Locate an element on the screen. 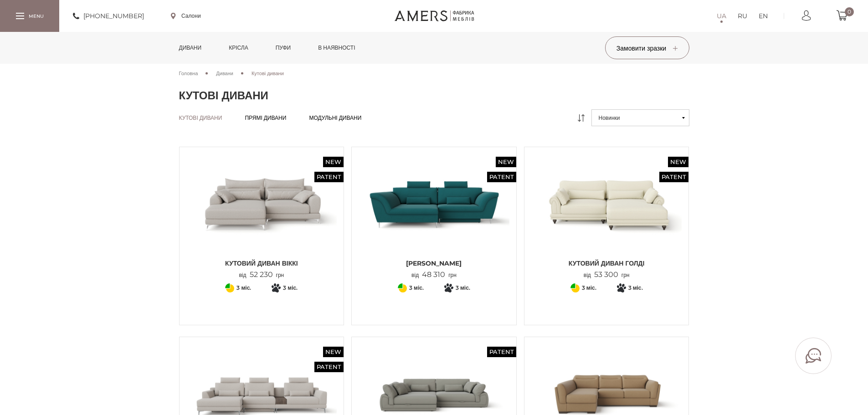  span: Кутовий диван ГОЛДІ is located at coordinates (606, 263).